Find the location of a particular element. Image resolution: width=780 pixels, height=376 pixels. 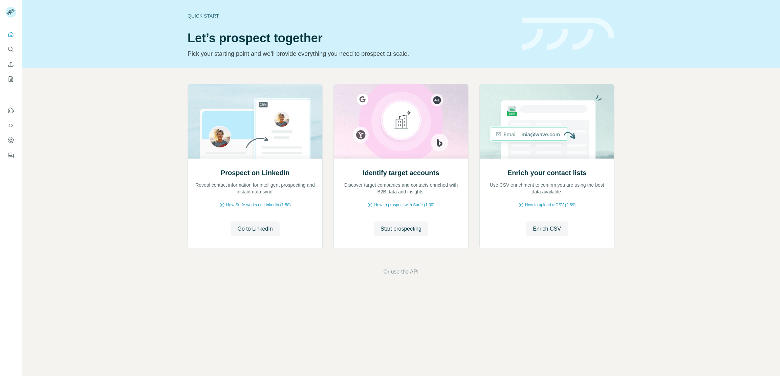

span: How Surfe works on LinkedIn (1:58) is located at coordinates (258, 205).